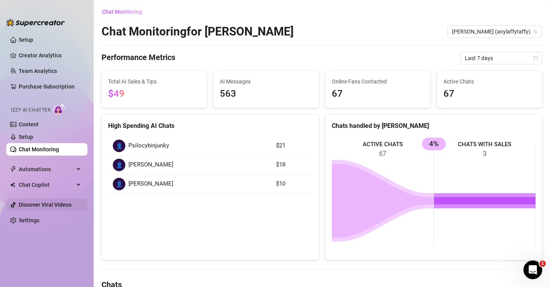  I want to click on span: Online Fans Contacted, so click(378, 82).